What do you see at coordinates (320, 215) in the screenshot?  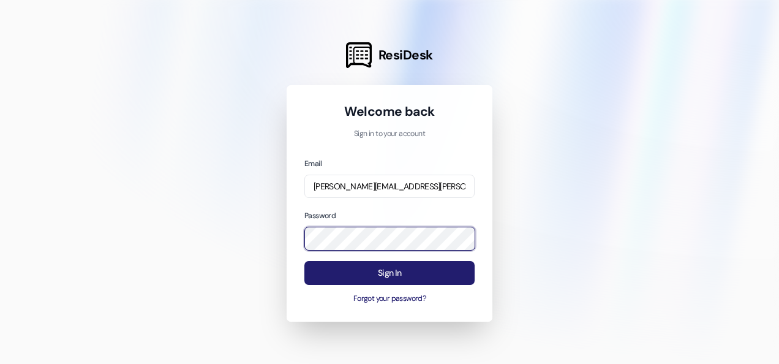 I see `label: Password` at bounding box center [320, 215].